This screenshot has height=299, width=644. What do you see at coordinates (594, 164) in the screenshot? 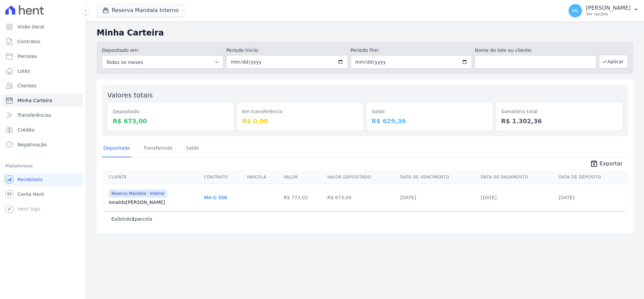
I see `i: unarchive` at bounding box center [594, 164].